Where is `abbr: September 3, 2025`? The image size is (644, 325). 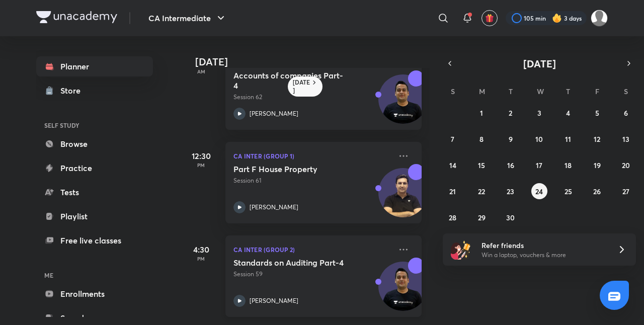 abbr: September 3, 2025 is located at coordinates (539, 113).